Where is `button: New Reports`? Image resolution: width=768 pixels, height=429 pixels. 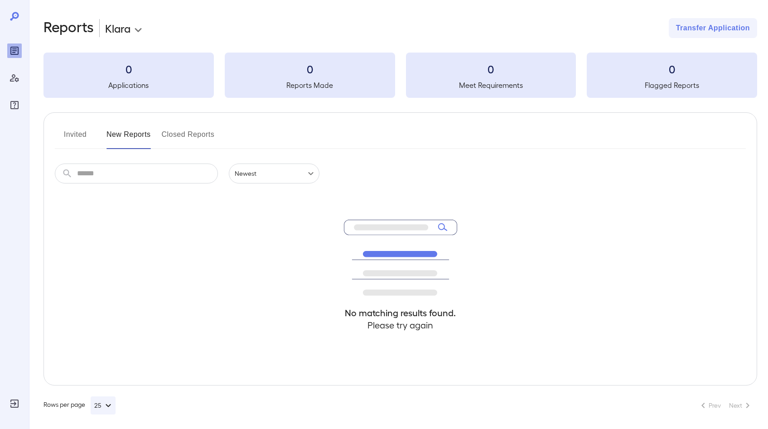 button: New Reports is located at coordinates (129, 138).